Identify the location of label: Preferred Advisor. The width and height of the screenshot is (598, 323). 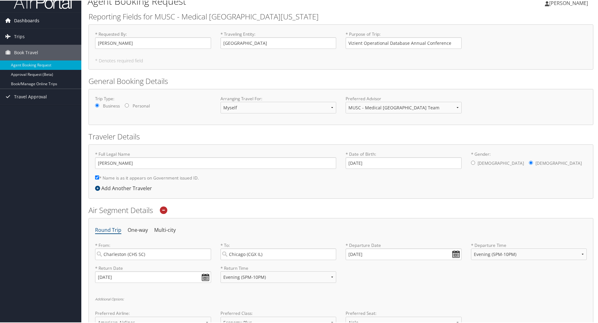
(404, 98).